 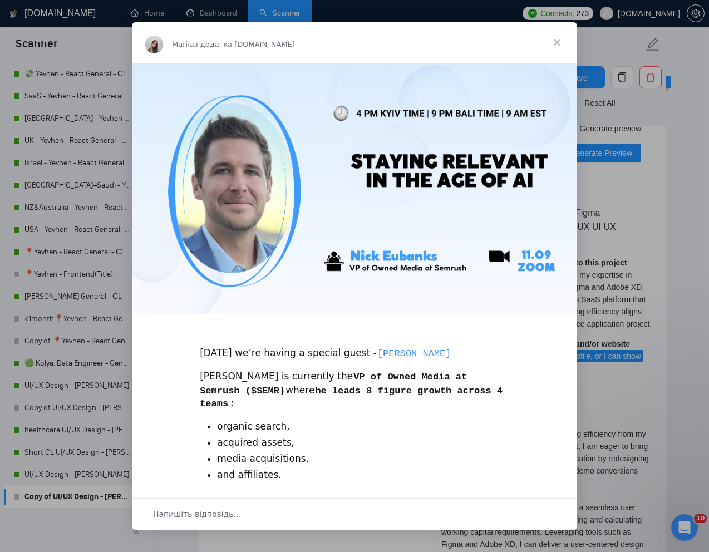 I want to click on span: Закрити, so click(x=557, y=42).